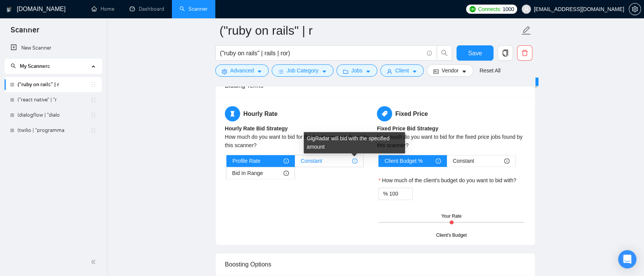 Image resolution: width=644 pixels, height=276 pixels. I want to click on div: How much do you want to bid for the hourly projects found by this scanner?, so click(299, 141).